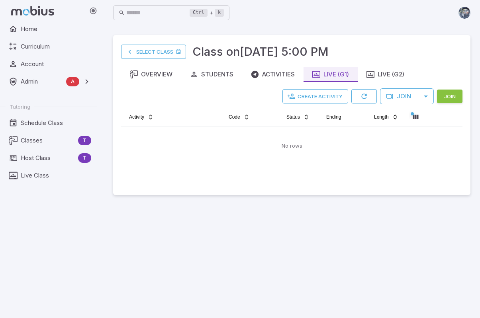  Describe the element at coordinates (273, 74) in the screenshot. I see `div: Activities` at that location.